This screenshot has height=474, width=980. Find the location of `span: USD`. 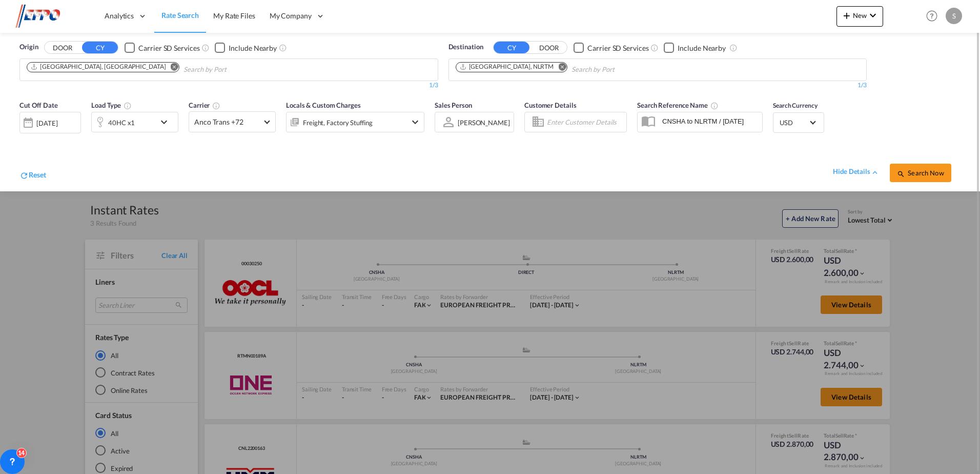

span: USD is located at coordinates (794, 123).